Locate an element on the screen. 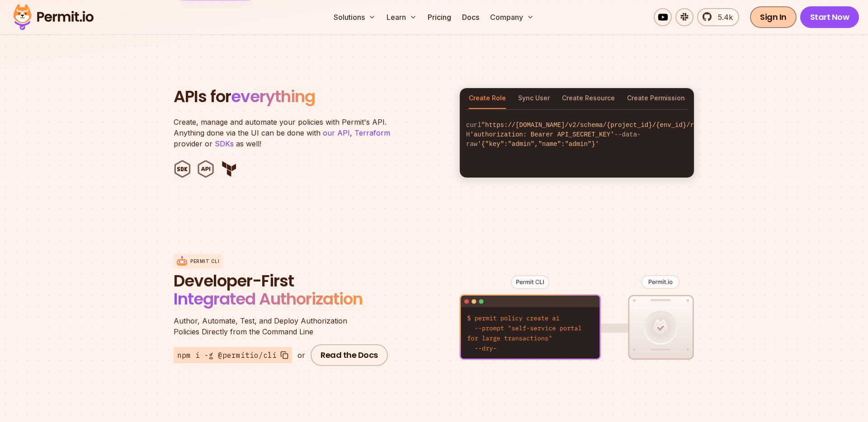  a: our API is located at coordinates (336, 133).